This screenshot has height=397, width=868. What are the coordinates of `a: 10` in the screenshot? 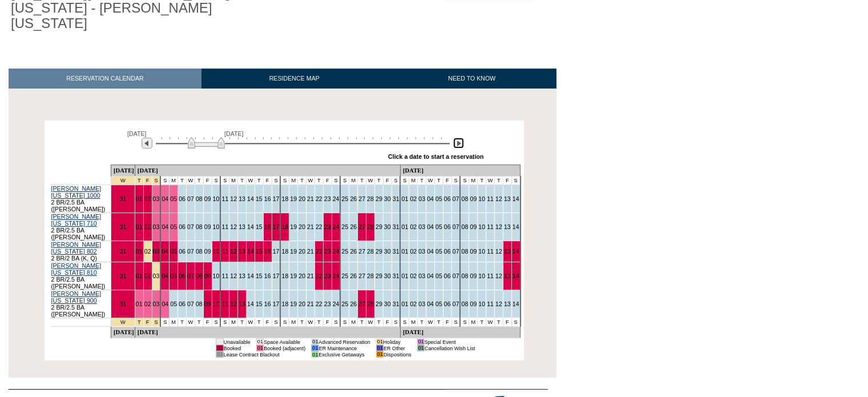 It's located at (216, 251).